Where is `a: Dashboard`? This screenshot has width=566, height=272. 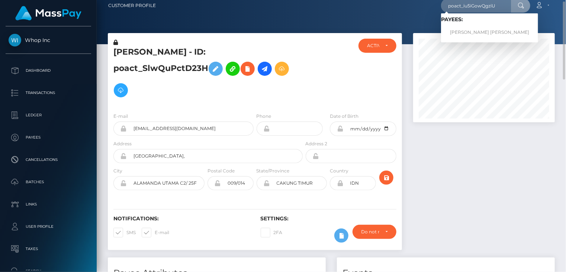 a: Dashboard is located at coordinates (48, 71).